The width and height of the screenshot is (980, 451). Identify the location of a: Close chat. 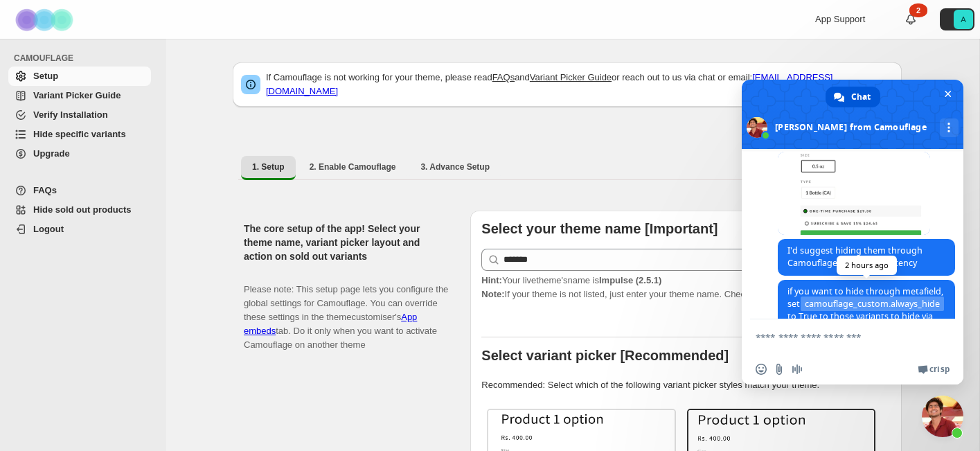
(942, 416).